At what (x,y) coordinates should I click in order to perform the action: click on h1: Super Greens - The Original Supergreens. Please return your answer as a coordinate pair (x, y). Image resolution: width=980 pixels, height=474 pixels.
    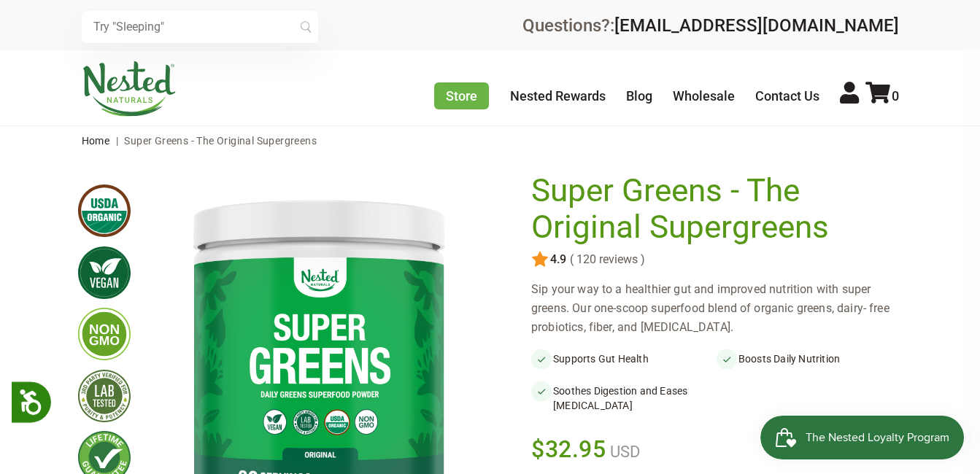
    Looking at the image, I should click on (713, 208).